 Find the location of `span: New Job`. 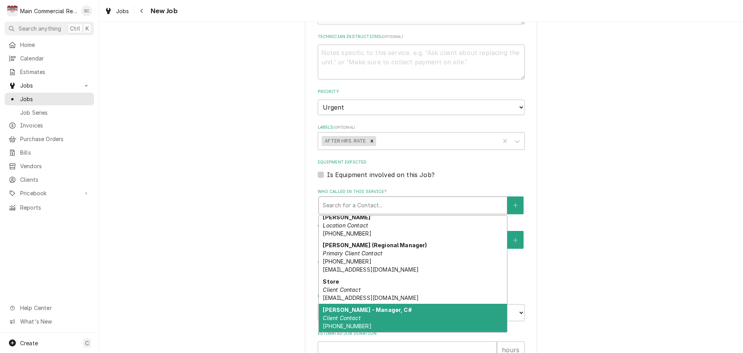

span: New Job is located at coordinates (163, 11).